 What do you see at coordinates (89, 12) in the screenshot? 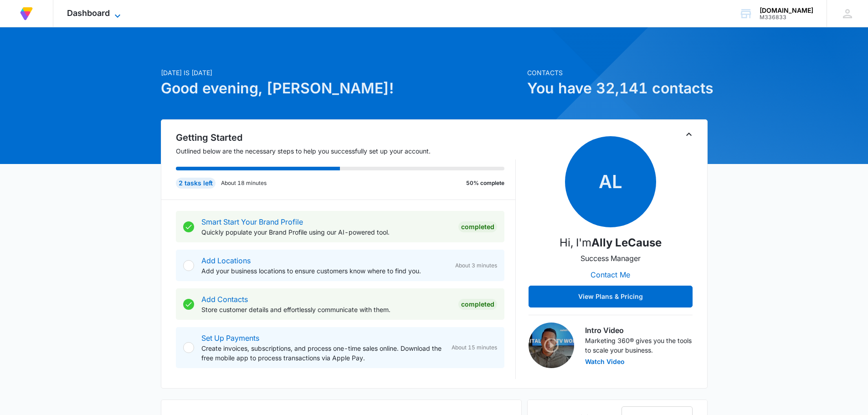
I see `span: Dashboard` at bounding box center [89, 12].